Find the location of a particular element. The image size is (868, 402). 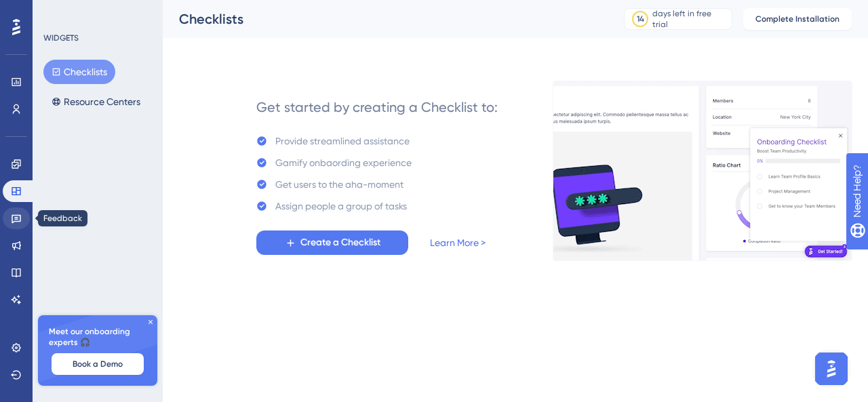

div: Gamify onbaording experience is located at coordinates (343, 163).